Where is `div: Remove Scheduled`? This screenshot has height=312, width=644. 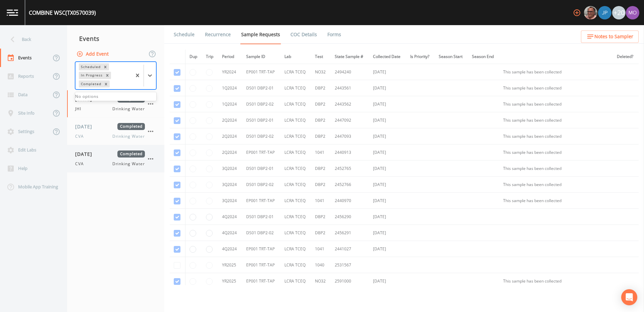 div: Remove Scheduled is located at coordinates (106, 67).